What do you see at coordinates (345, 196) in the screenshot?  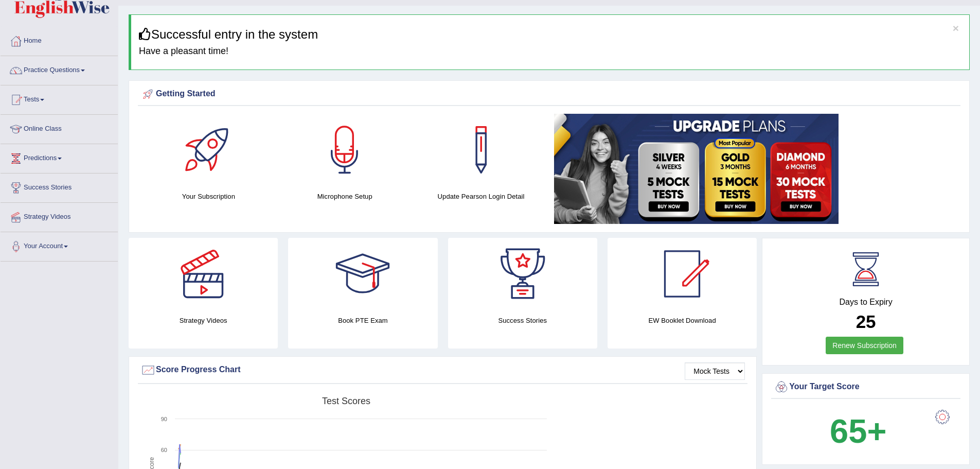 I see `h4: Microphone Setup` at bounding box center [345, 196].